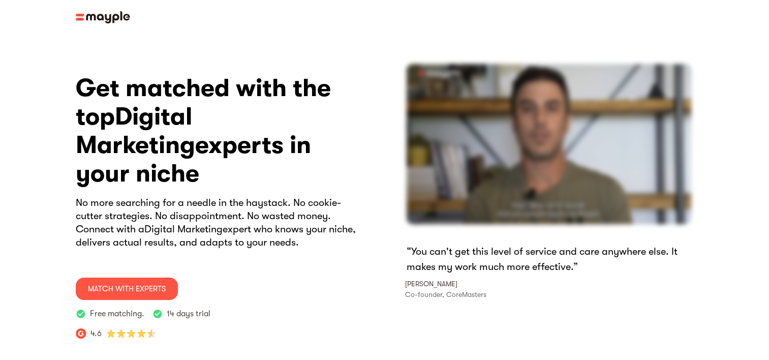 The image size is (769, 360). I want to click on h3: Get matched with the top experts in your niche, so click(220, 131).